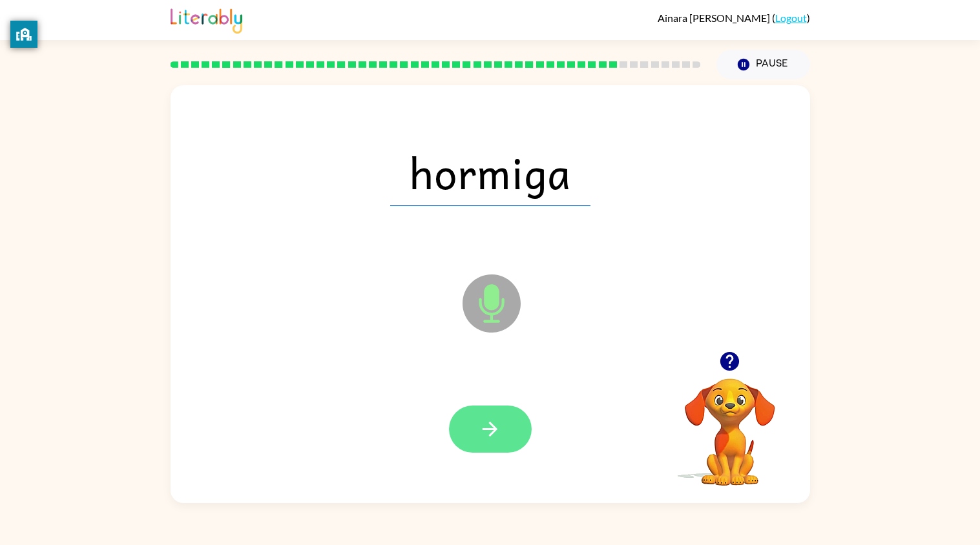  I want to click on button: Pause, so click(763, 64).